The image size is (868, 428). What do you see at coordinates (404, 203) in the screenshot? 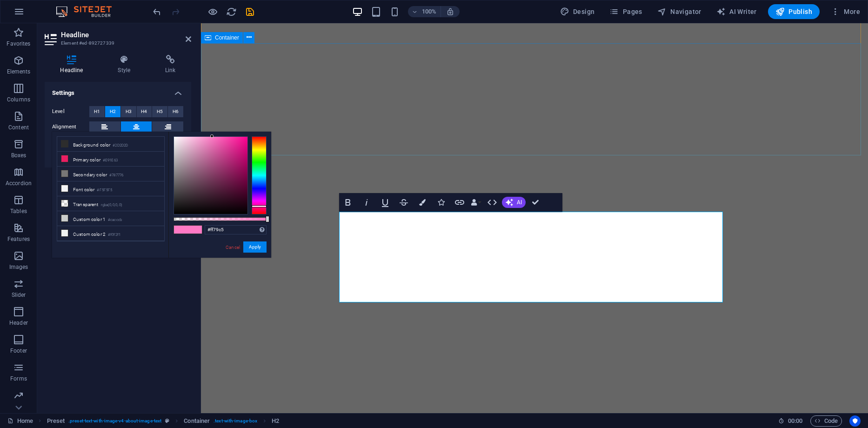
I see `button: Strikethrough` at bounding box center [404, 203].